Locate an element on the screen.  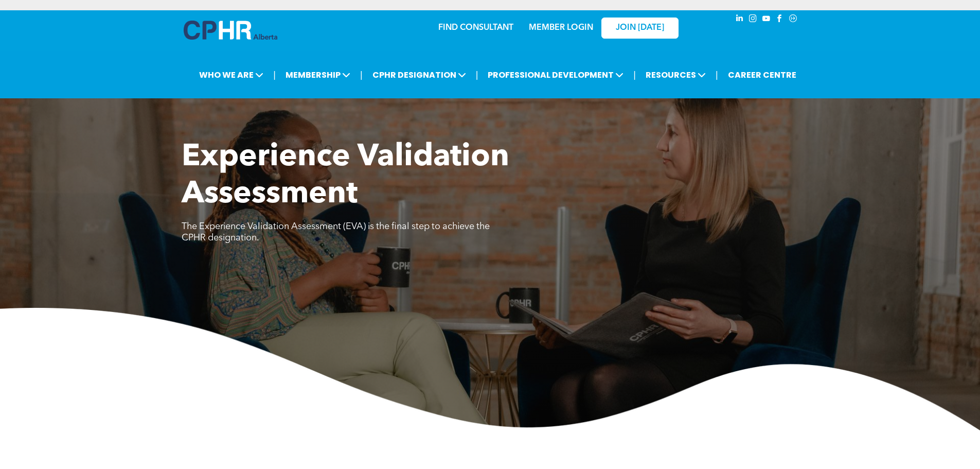
span: CPHR DESIGNATION is located at coordinates (420, 75).